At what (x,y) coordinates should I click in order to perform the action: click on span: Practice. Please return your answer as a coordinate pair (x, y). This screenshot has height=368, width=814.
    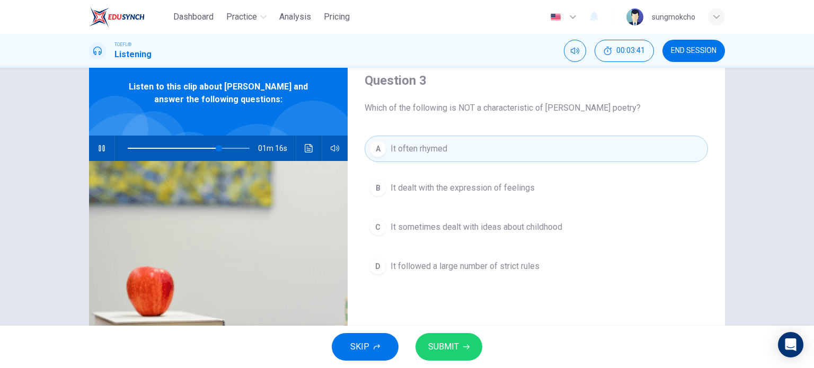
    Looking at the image, I should click on (242, 17).